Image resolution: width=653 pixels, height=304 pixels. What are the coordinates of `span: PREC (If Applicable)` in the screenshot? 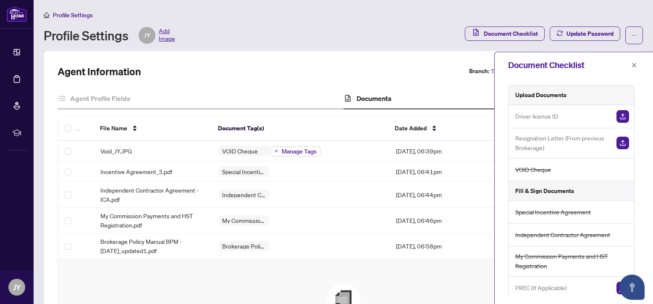 It's located at (541, 287).